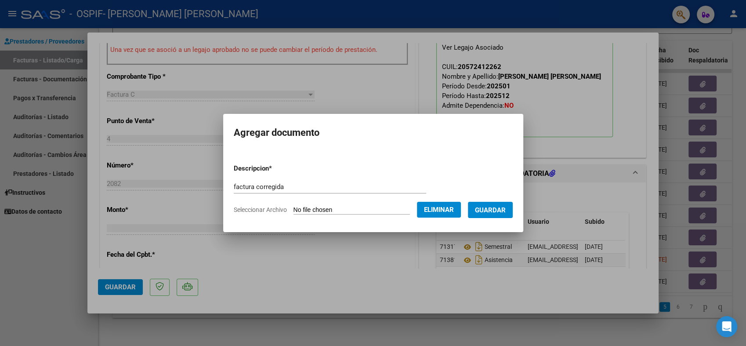 The image size is (746, 346). What do you see at coordinates (276, 168) in the screenshot?
I see `p: Descripcion` at bounding box center [276, 168].